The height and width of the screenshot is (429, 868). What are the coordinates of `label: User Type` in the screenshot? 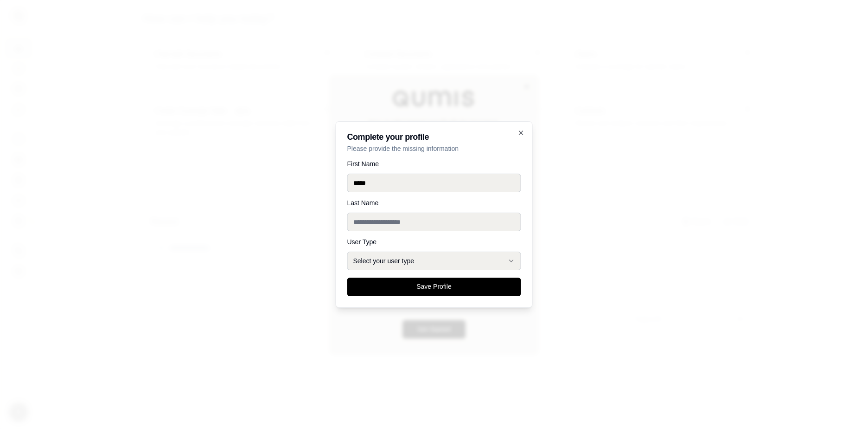 It's located at (434, 242).